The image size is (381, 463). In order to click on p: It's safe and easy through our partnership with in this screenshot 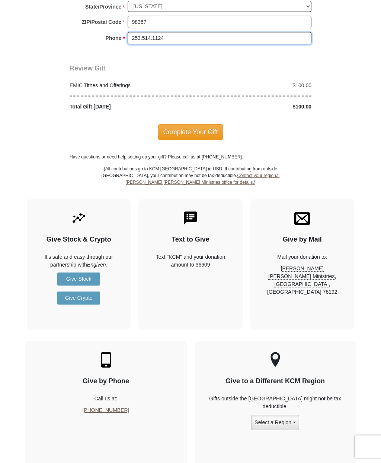, I will do `click(79, 261)`.